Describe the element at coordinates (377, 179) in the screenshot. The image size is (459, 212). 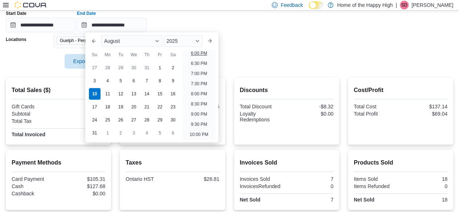
I see `div: Items Sold` at that location.